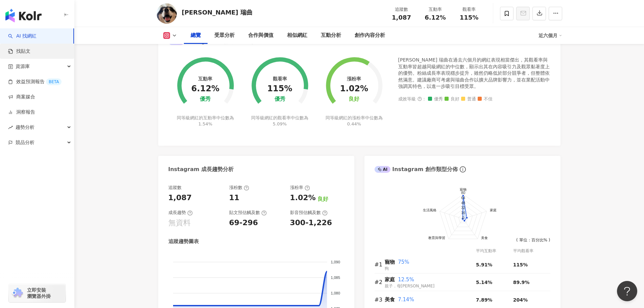 The height and width of the screenshot is (308, 644). I want to click on span: 美食, so click(390, 299).